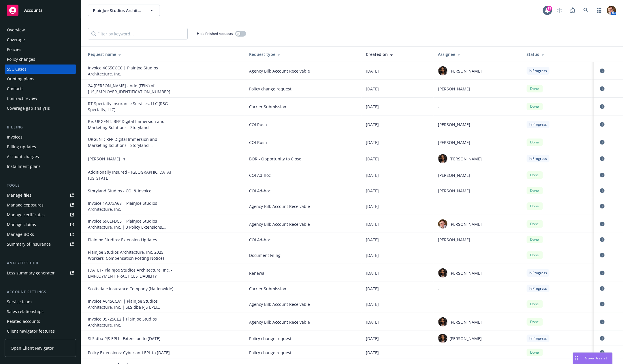 Image resolution: width=623 pixels, height=364 pixels. What do you see at coordinates (40, 312) in the screenshot?
I see `a: Sales relationships` at bounding box center [40, 312].